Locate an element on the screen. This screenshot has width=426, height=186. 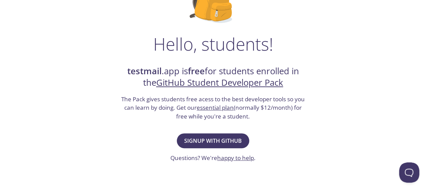
strong: testmail is located at coordinates (145, 71).